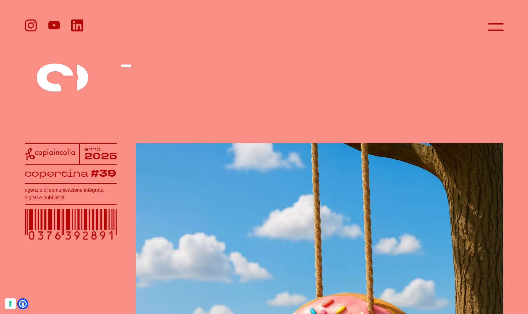  Describe the element at coordinates (23, 304) in the screenshot. I see `a: Apri il menu di accessibilità` at that location.